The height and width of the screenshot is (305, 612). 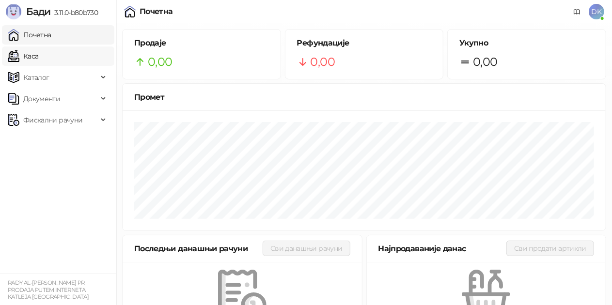 I want to click on span: Бади, so click(x=38, y=12).